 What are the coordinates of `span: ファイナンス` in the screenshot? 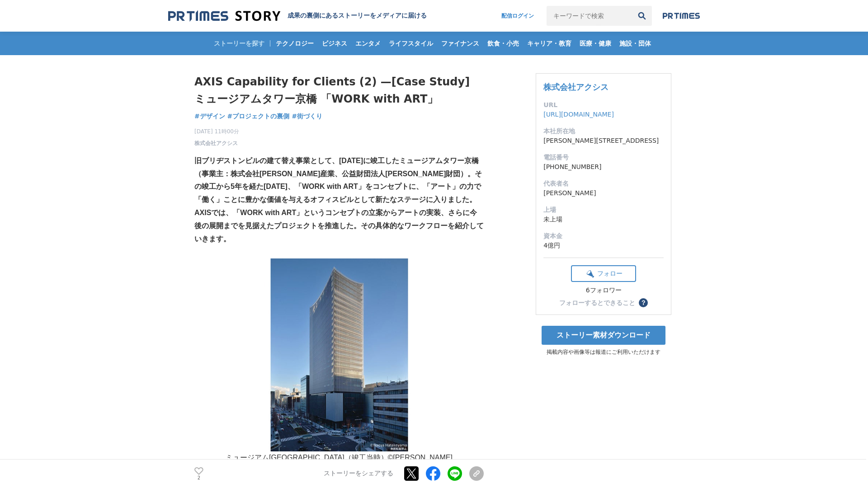 It's located at (460, 43).